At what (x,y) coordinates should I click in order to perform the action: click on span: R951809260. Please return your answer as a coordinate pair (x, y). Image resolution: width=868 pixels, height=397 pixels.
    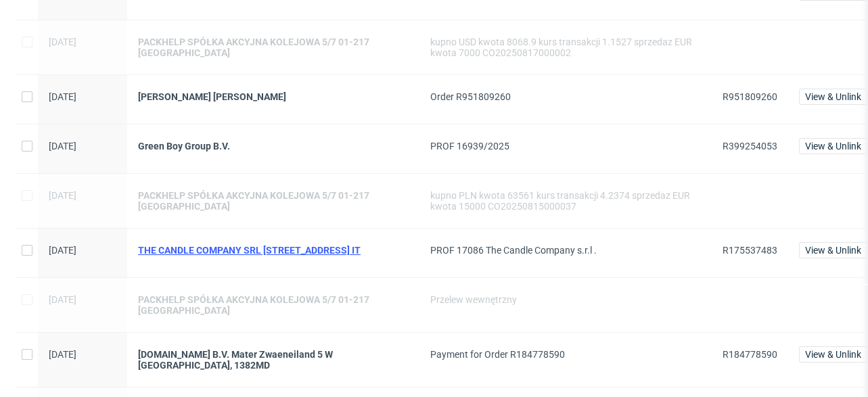
    Looking at the image, I should click on (750, 97).